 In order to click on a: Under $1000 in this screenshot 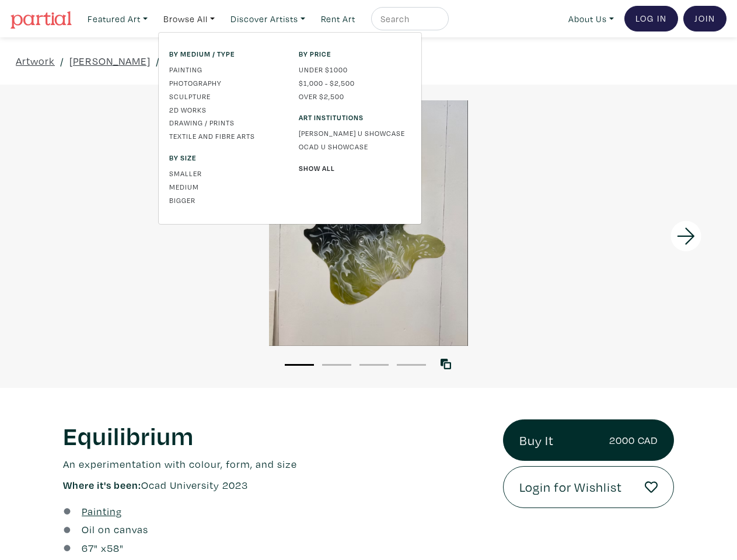, I will do `click(355, 70)`.